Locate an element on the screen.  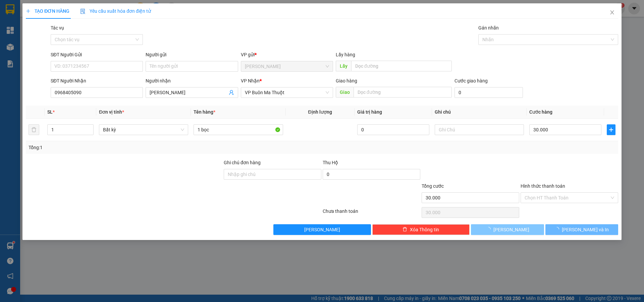
input: Ghi chú đơn hàng is located at coordinates (272, 174).